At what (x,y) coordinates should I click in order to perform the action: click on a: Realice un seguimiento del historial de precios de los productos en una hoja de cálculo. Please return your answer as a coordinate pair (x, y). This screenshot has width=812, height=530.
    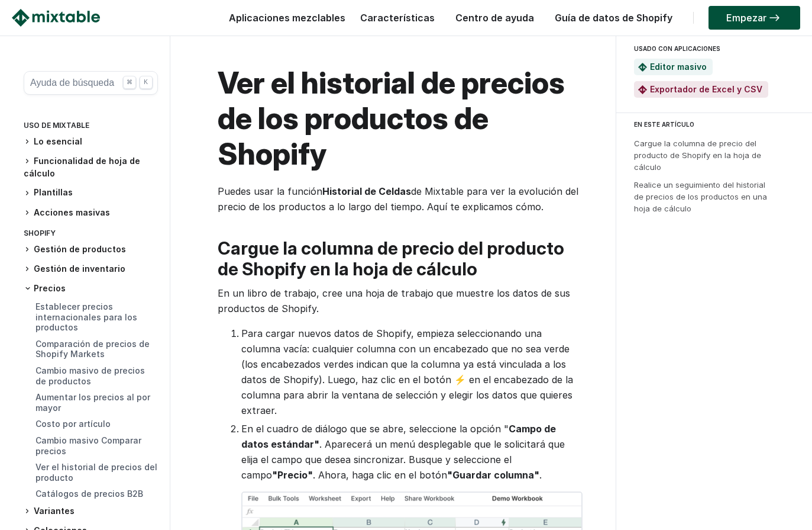
    Looking at the image, I should click on (700, 196).